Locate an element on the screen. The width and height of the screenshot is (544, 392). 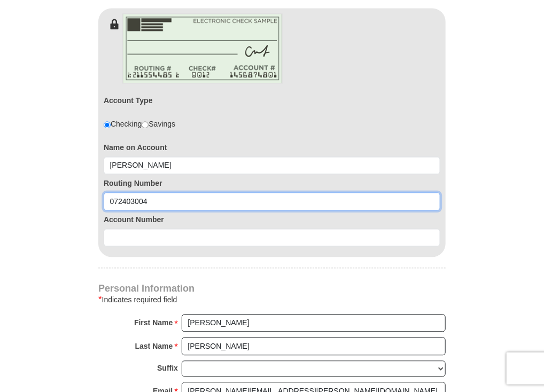
label: Routing Number is located at coordinates (272, 184).